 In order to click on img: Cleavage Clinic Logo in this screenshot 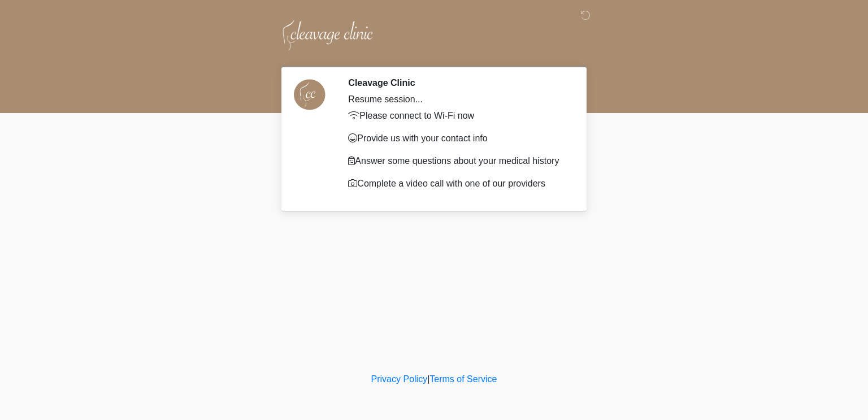, I will do `click(328, 35)`.